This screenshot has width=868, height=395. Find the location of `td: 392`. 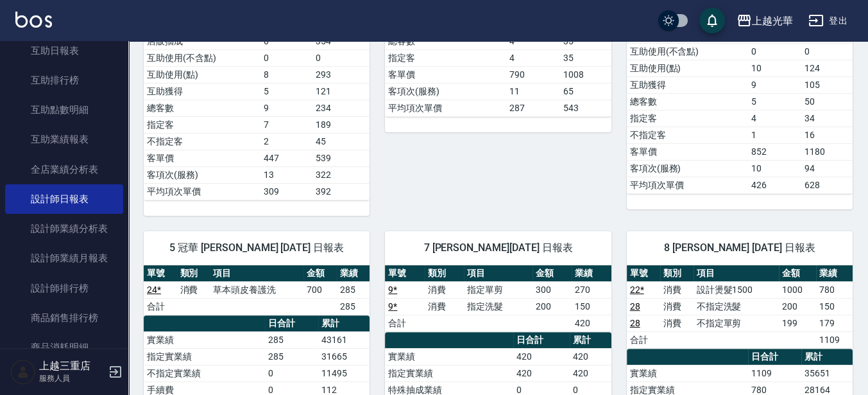

td: 392 is located at coordinates (342, 191).